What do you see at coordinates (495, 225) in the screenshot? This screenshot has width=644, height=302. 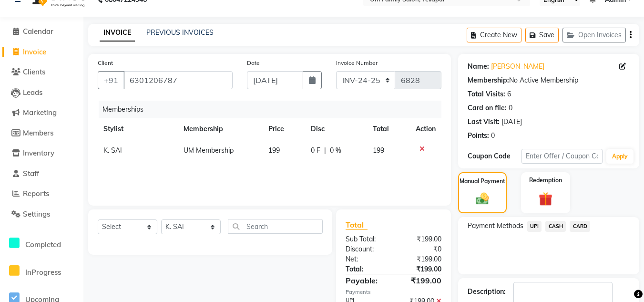 I see `span: Payment Methods` at bounding box center [495, 225].